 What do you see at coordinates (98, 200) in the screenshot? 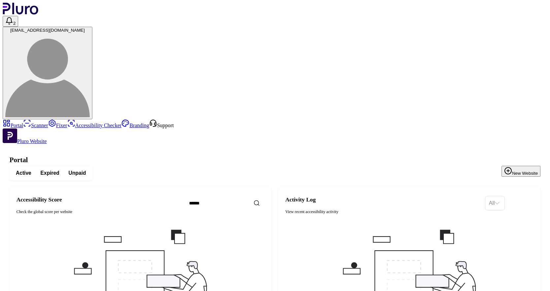
I see `h2: Accessibility Score` at bounding box center [98, 200].